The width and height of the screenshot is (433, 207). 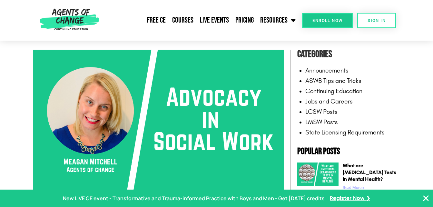 I want to click on span: Enroll Now, so click(x=327, y=20).